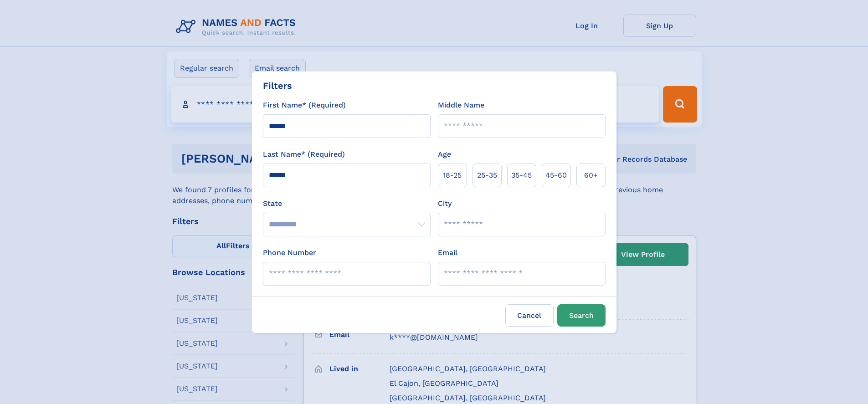 Image resolution: width=868 pixels, height=404 pixels. I want to click on label: Age, so click(444, 154).